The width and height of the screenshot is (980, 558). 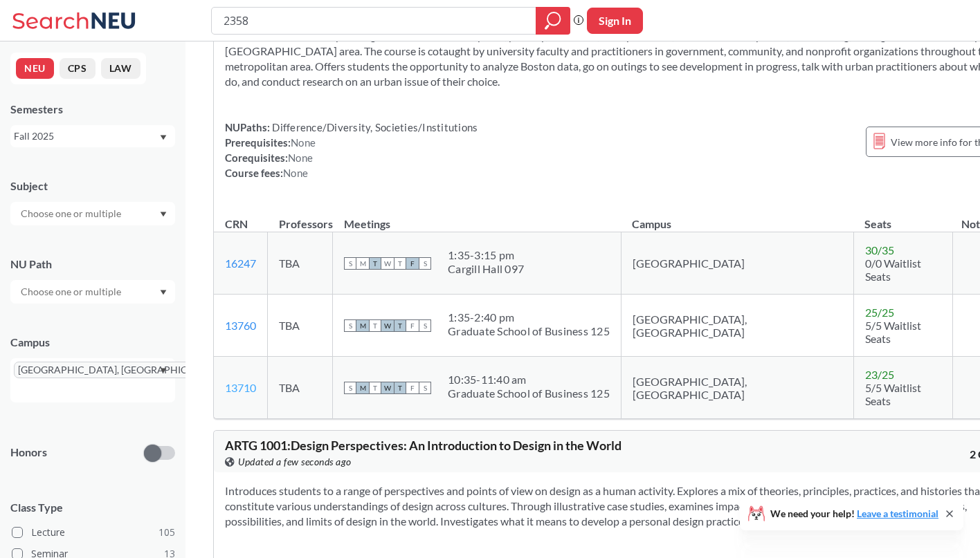 I want to click on span: We need your help!, so click(x=854, y=514).